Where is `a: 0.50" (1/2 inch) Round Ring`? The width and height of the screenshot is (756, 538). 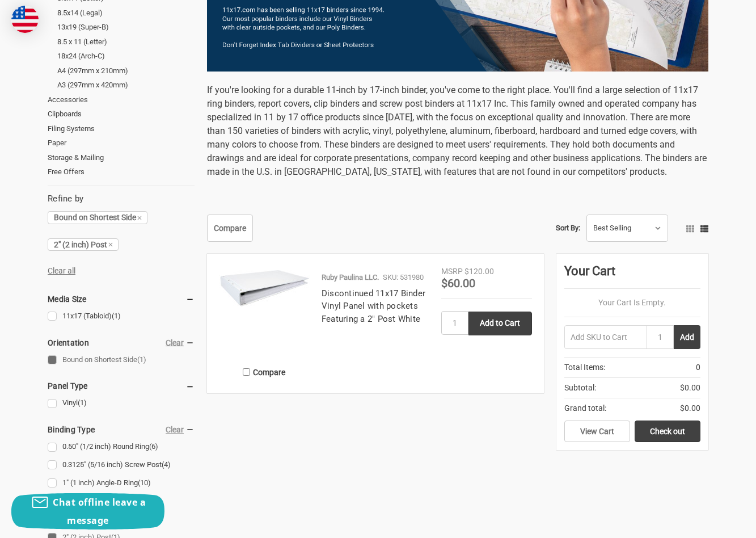 a: 0.50" (1/2 inch) Round Ring is located at coordinates (121, 447).